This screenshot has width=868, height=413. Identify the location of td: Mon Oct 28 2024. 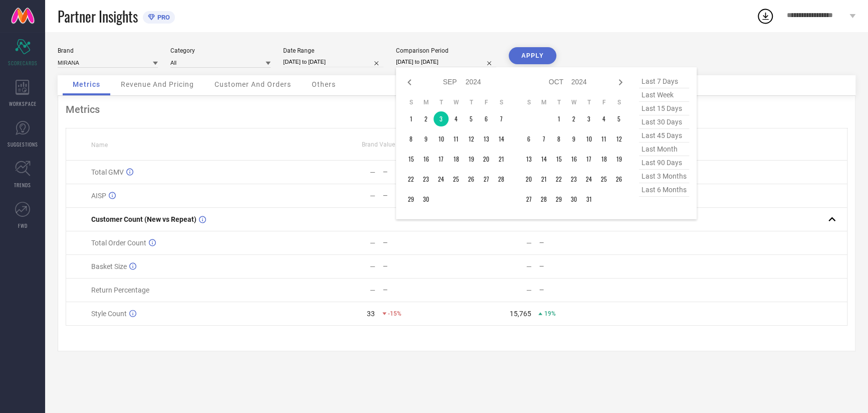
(544, 199).